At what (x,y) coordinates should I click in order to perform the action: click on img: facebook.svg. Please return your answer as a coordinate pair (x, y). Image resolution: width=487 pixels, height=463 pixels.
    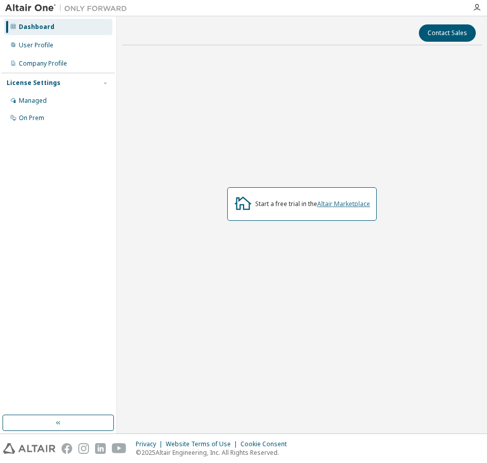
    Looking at the image, I should click on (67, 448).